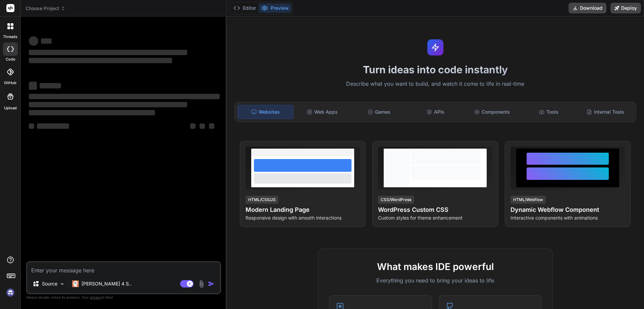 The width and height of the screenshot is (644, 309). I want to click on img: Pick Models, so click(62, 284).